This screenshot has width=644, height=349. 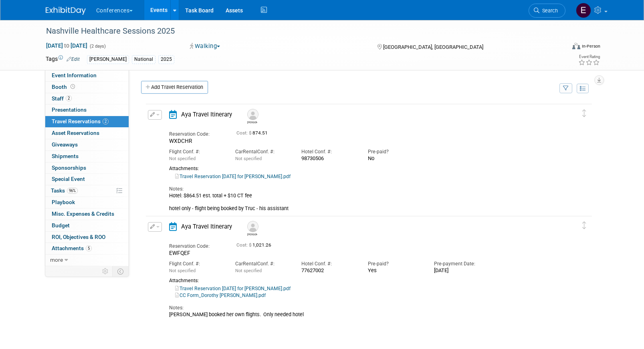 What do you see at coordinates (72, 248) in the screenshot?
I see `span: Attachments` at bounding box center [72, 248].